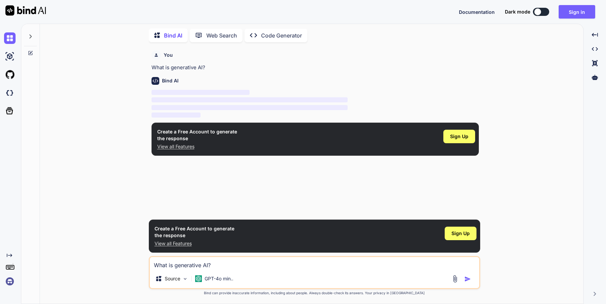 This screenshot has width=606, height=304. I want to click on img: Pick Models, so click(185, 279).